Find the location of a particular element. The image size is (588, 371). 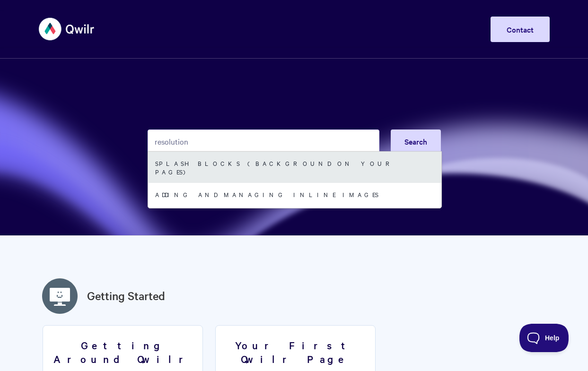

img: Qwilr Help Center is located at coordinates (67, 29).